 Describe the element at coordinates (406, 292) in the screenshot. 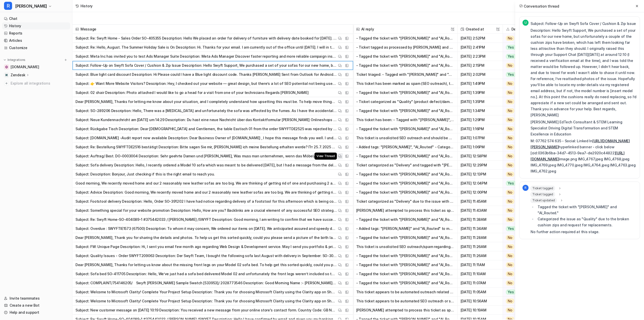

I see `button: This ticket appears to be automated outreach related to SEO or a third-party analytics tool (Micr...` at that location.